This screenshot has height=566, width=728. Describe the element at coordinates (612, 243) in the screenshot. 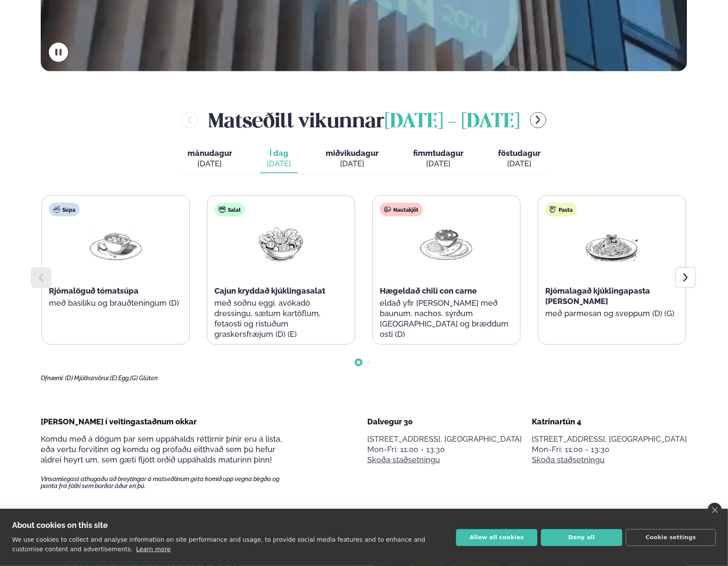

I see `img: Spagetti.png` at that location.